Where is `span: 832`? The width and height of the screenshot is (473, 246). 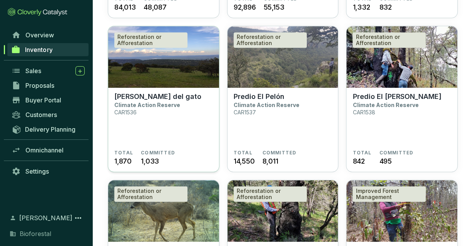 span: 832 is located at coordinates (385, 7).